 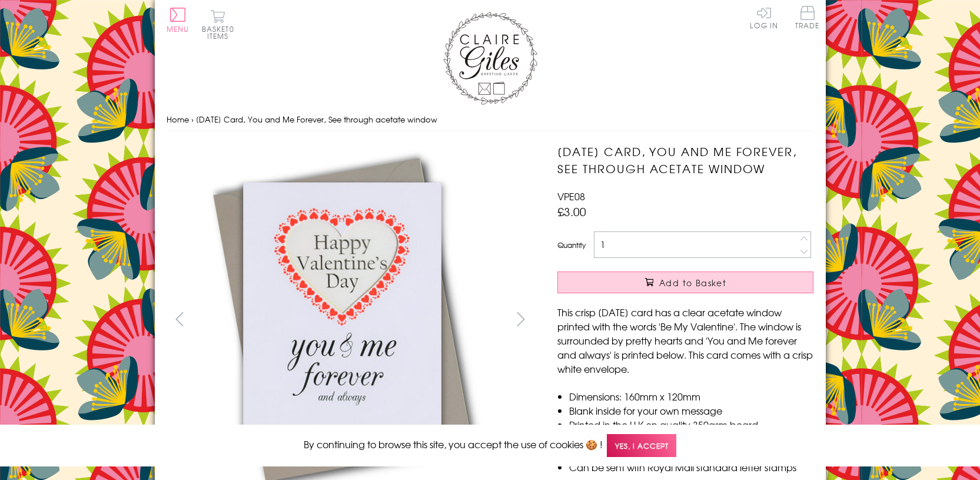 What do you see at coordinates (490, 58) in the screenshot?
I see `img: Claire Giles Greetings Cards` at bounding box center [490, 58].